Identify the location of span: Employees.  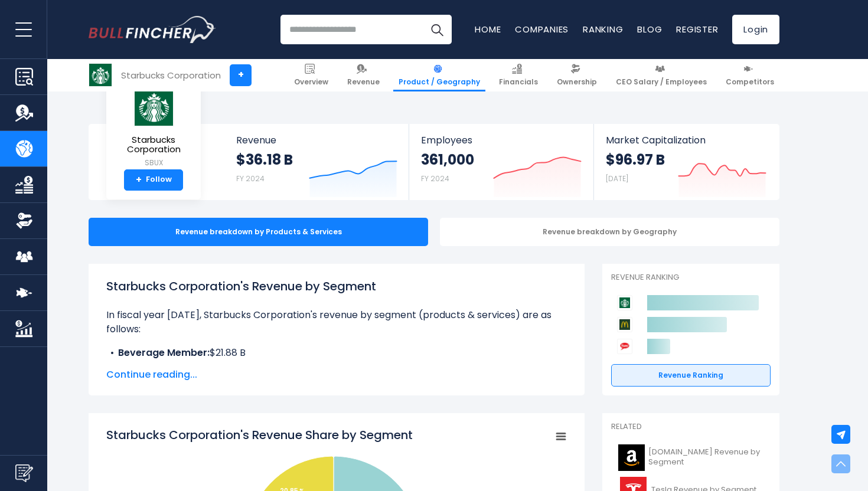
(501, 140).